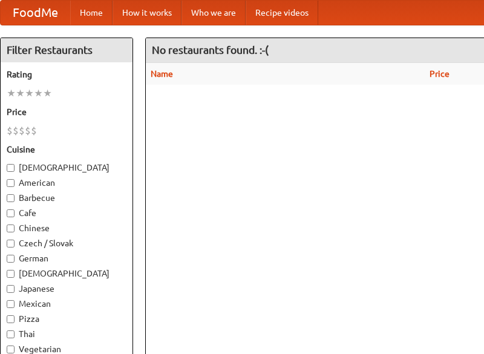 Image resolution: width=484 pixels, height=354 pixels. I want to click on a: Price, so click(439, 74).